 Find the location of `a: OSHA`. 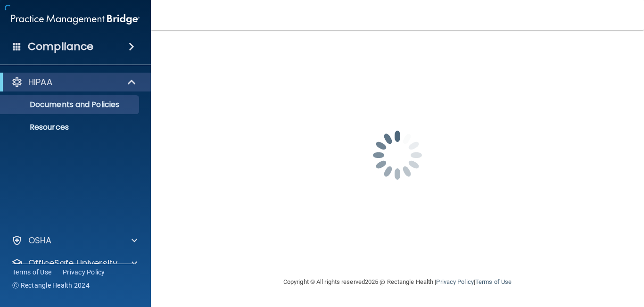

a: OSHA is located at coordinates (74, 241).